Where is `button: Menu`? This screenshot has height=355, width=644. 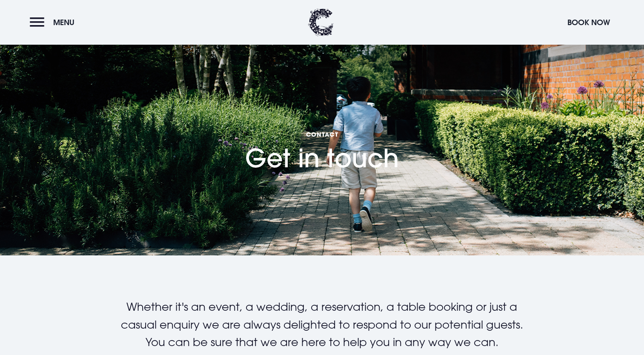
button: Menu is located at coordinates (54, 22).